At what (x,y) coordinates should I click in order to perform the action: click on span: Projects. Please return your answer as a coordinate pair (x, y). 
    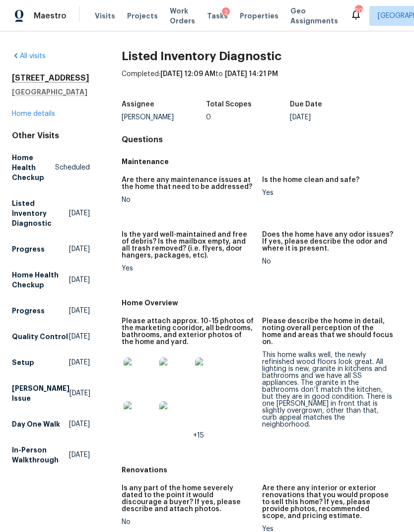
    Looking at the image, I should click on (142, 16).